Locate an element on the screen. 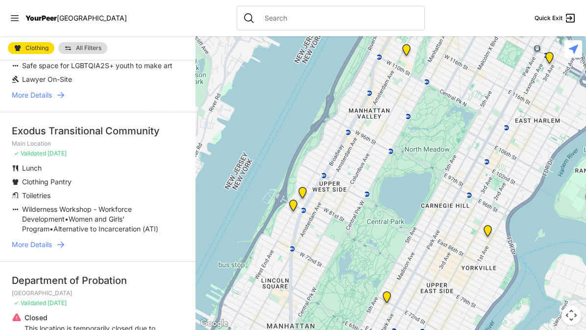 Image resolution: width=586 pixels, height=330 pixels. span: All Filters is located at coordinates (89, 48).